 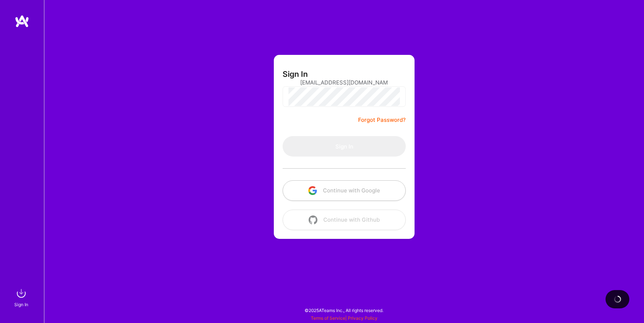 What do you see at coordinates (344, 191) in the screenshot?
I see `button: Continue with Google` at bounding box center [344, 191].